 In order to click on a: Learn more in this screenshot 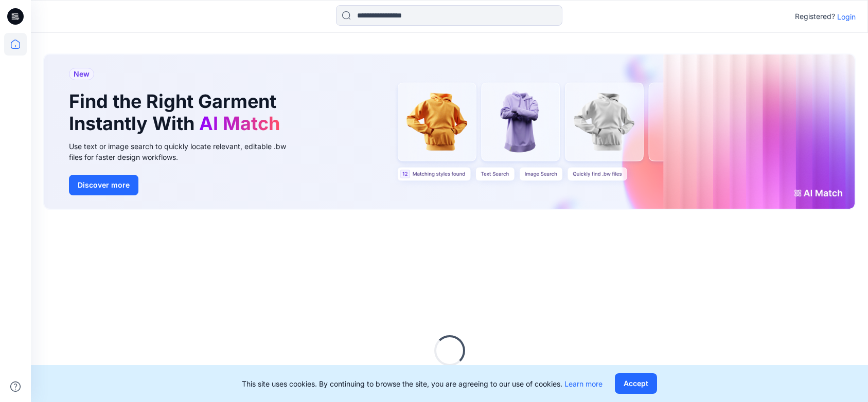, I will do `click(583, 384)`.